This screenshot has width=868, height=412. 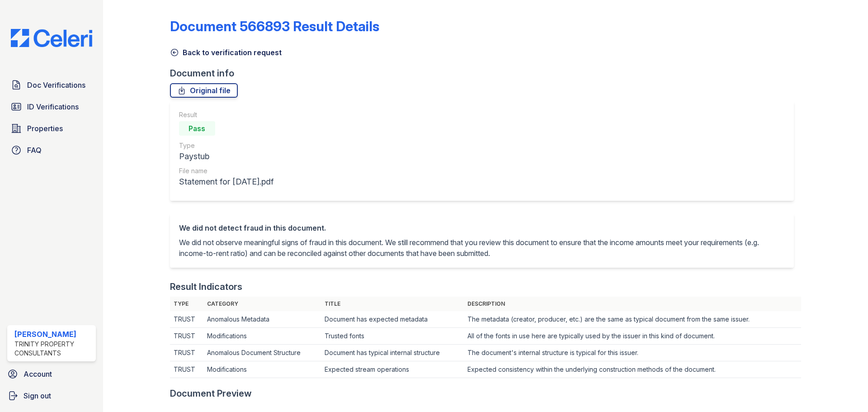 What do you see at coordinates (633, 304) in the screenshot?
I see `th: Description` at bounding box center [633, 304].